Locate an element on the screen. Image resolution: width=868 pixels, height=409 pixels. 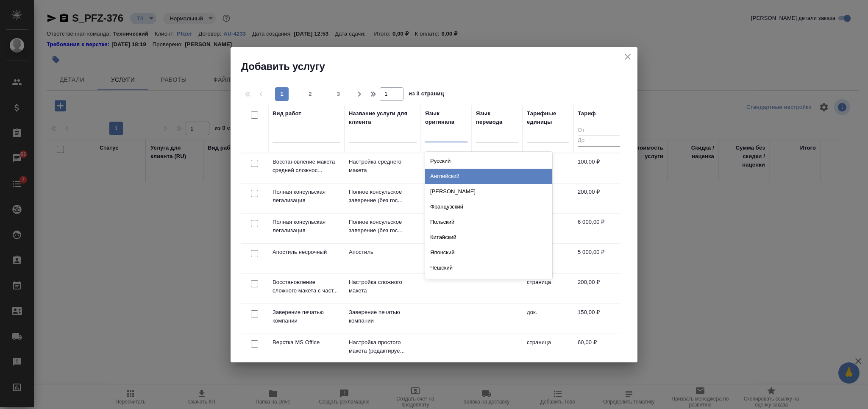
p: Восстановление макета средней сложнос... is located at coordinates (307, 166).